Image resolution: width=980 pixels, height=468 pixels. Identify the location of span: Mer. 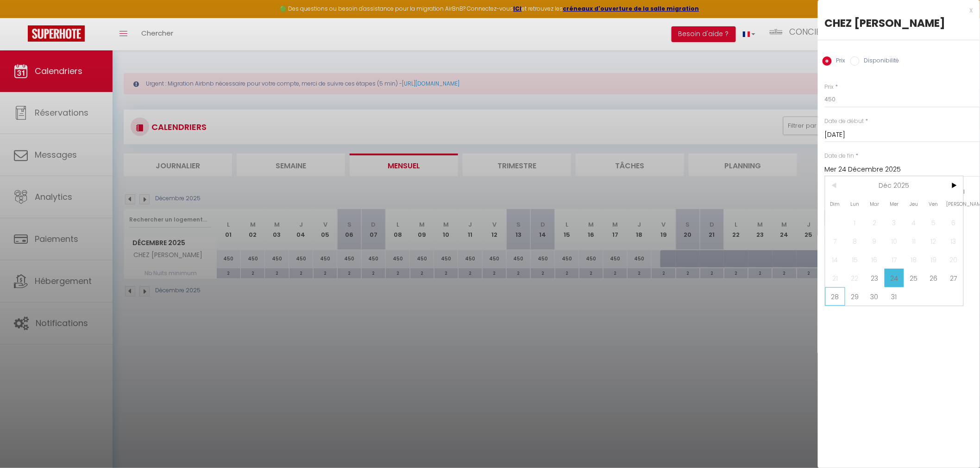
(895, 204).